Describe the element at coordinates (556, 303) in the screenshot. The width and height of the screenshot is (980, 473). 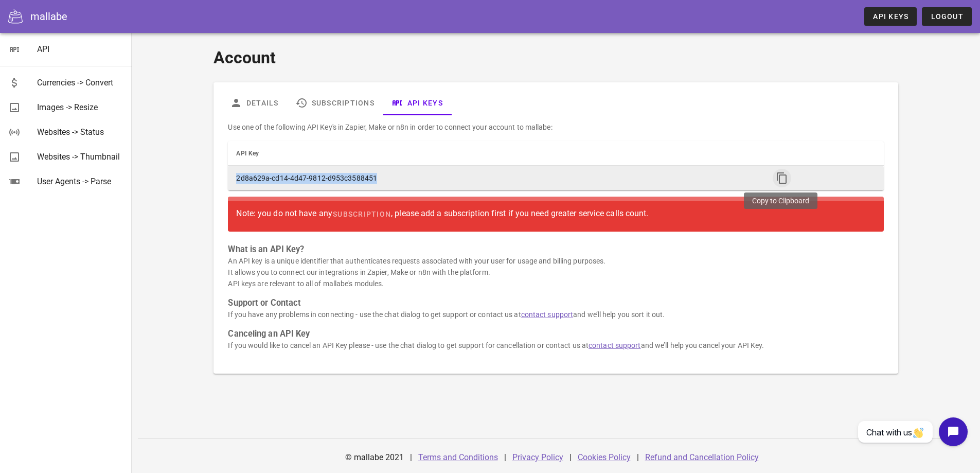
I see `h3: Support or Contact` at that location.